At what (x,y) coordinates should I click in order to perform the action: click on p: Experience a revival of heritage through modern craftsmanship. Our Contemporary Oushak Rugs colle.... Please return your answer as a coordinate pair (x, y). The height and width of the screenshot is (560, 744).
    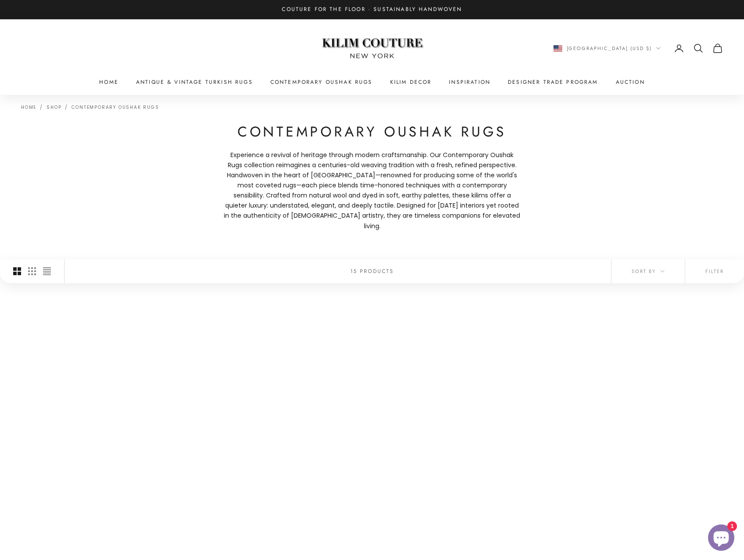
    Looking at the image, I should click on (372, 190).